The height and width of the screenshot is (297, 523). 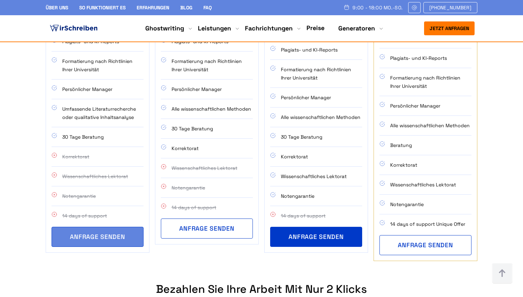 I want to click on a: Generatoren, so click(x=357, y=28).